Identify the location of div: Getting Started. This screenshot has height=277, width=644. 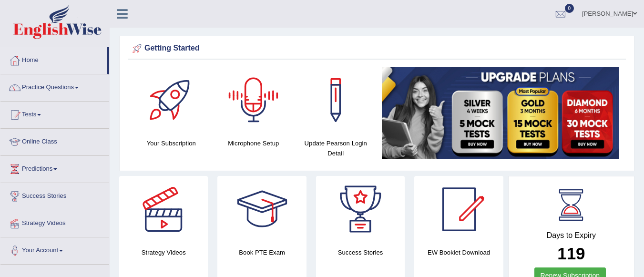
(377, 49).